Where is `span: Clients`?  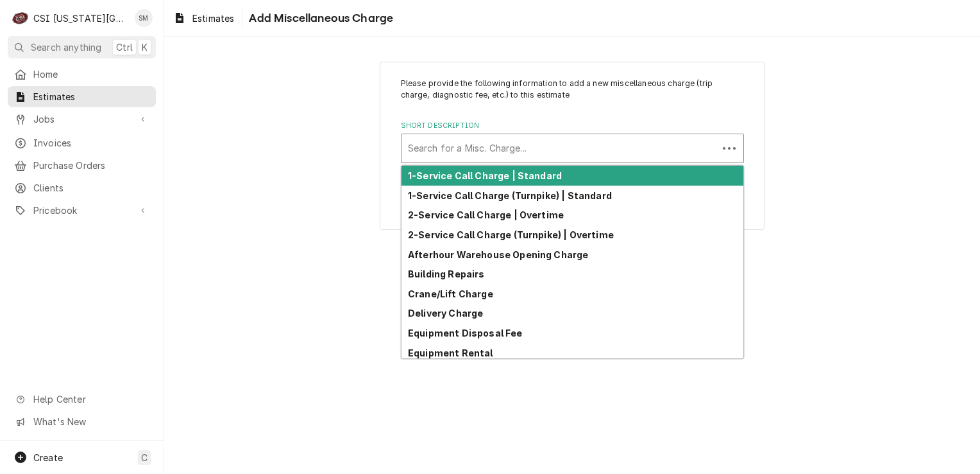
span: Clients is located at coordinates (91, 188).